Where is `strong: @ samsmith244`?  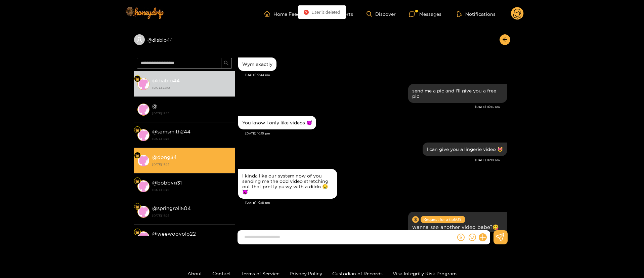
strong: @ samsmith244 is located at coordinates (172, 131).